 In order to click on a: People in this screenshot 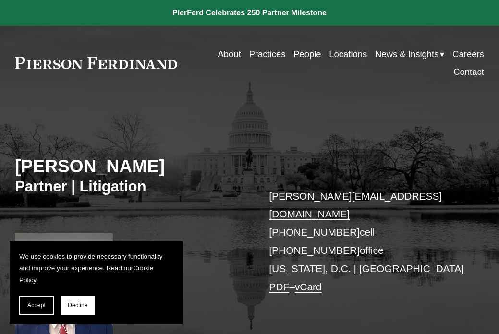, I will do `click(307, 54)`.